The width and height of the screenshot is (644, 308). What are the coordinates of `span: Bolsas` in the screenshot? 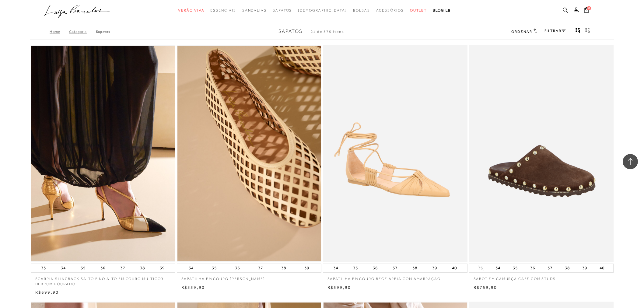 It's located at (362, 10).